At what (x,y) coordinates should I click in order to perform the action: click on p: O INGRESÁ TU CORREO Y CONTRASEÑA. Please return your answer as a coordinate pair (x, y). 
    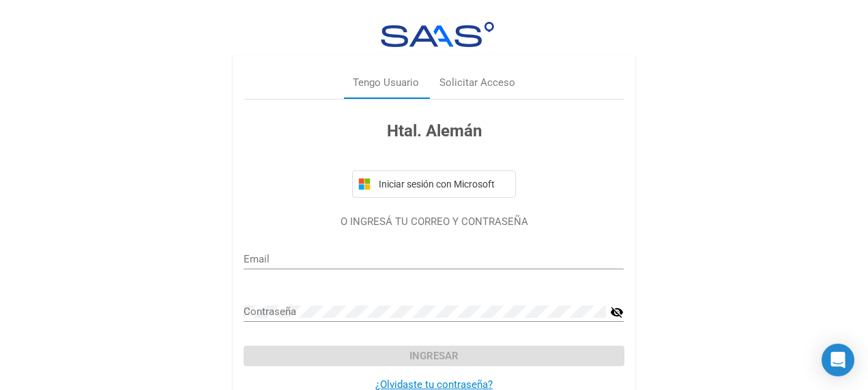
    Looking at the image, I should click on (433, 221).